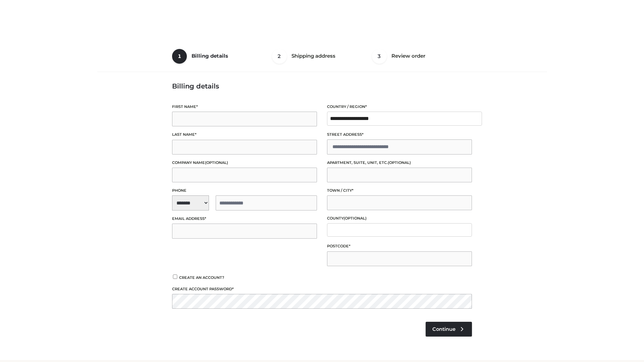 The height and width of the screenshot is (362, 644). Describe the element at coordinates (244, 135) in the screenshot. I see `label: Last name` at that location.